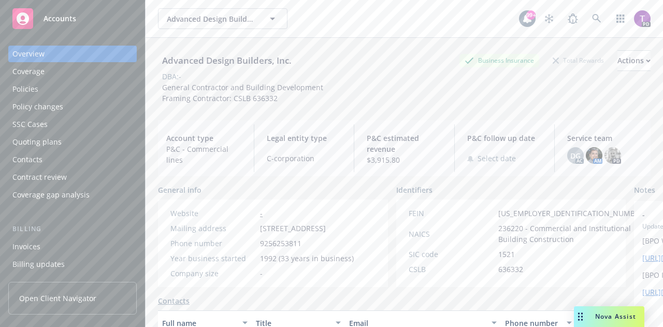 The height and width of the screenshot is (327, 663). Describe the element at coordinates (451, 254) in the screenshot. I see `div: SIC code` at that location.